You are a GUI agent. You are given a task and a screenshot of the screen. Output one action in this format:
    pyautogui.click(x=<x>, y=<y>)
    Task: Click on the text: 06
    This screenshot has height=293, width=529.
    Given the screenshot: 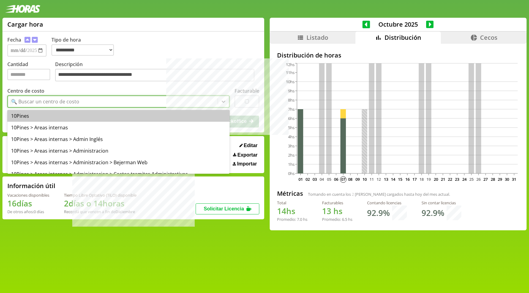 What is the action you would take?
    pyautogui.click(x=336, y=179)
    